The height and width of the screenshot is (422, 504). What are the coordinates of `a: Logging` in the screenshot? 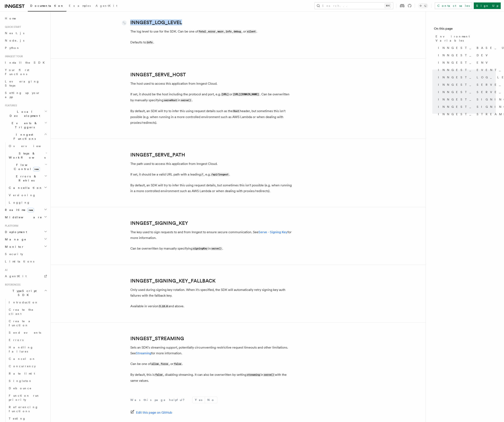 It's located at (27, 203).